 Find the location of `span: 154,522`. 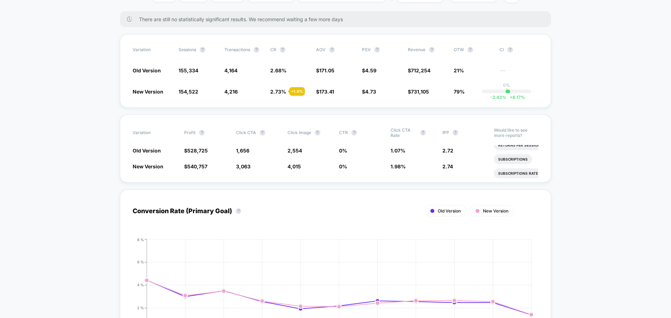

span: 154,522 is located at coordinates (188, 91).